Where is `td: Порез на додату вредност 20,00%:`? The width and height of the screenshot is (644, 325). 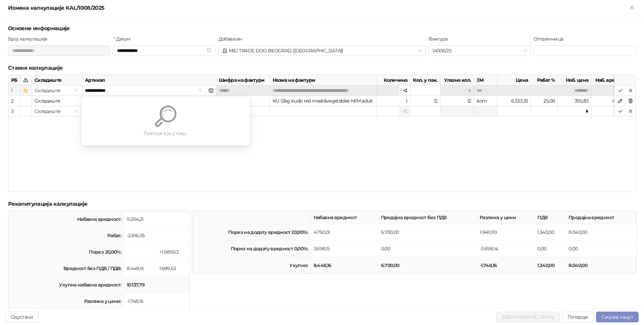
td: Порез на додату вредност 20,00%: is located at coordinates (251, 232).